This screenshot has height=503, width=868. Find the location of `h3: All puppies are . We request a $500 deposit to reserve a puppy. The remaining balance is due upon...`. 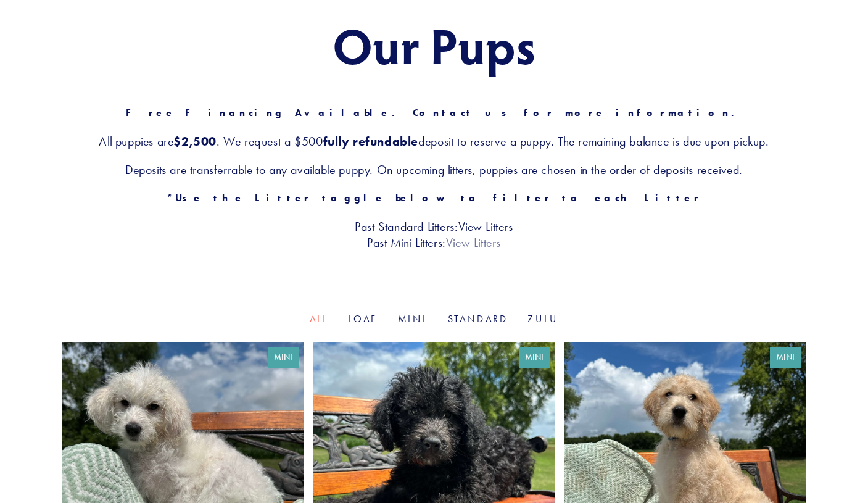

h3: All puppies are . We request a $500 deposit to reserve a puppy. The remaining balance is due upon... is located at coordinates (433, 141).